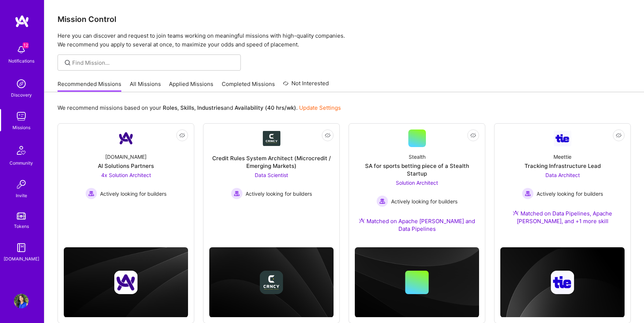 This screenshot has height=323, width=644. Describe the element at coordinates (21, 301) in the screenshot. I see `a: User Avatar` at that location.